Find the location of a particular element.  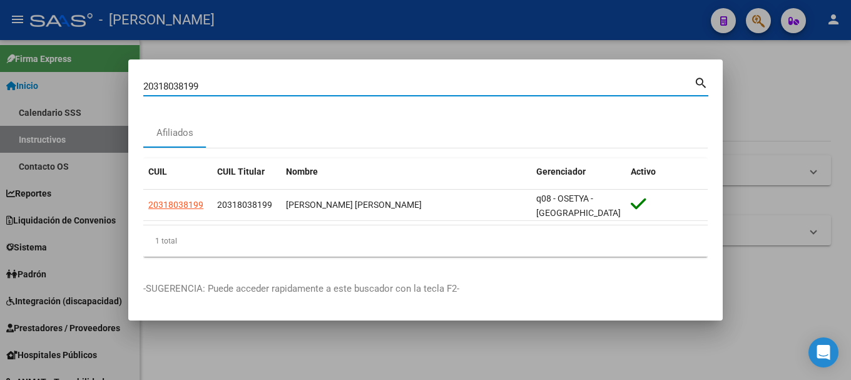

span: Gerenciador is located at coordinates (560, 171).